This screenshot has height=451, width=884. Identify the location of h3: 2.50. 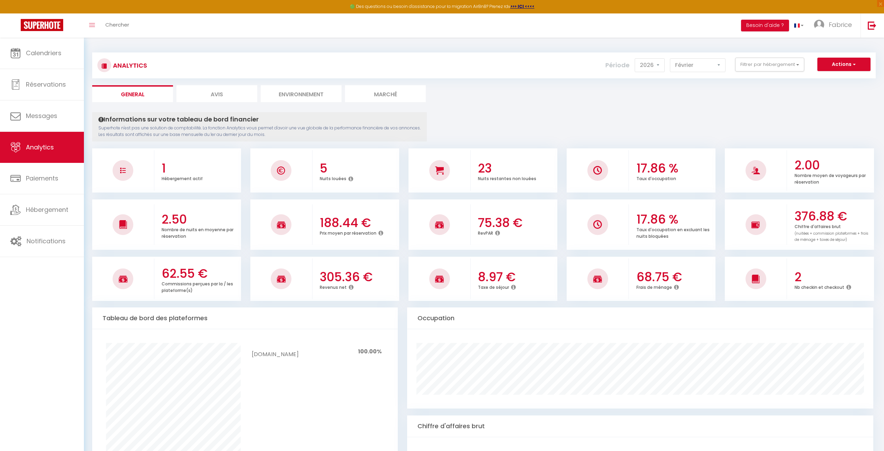
(200, 220).